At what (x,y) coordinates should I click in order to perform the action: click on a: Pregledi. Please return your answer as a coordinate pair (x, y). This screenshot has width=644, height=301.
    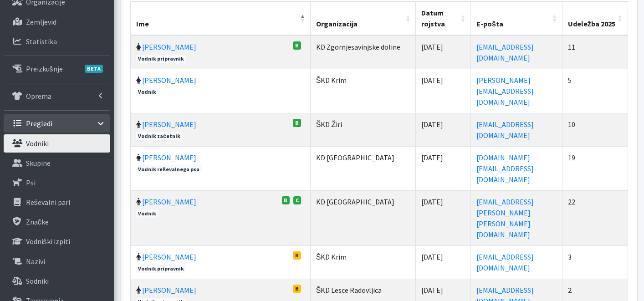
    Looking at the image, I should click on (57, 123).